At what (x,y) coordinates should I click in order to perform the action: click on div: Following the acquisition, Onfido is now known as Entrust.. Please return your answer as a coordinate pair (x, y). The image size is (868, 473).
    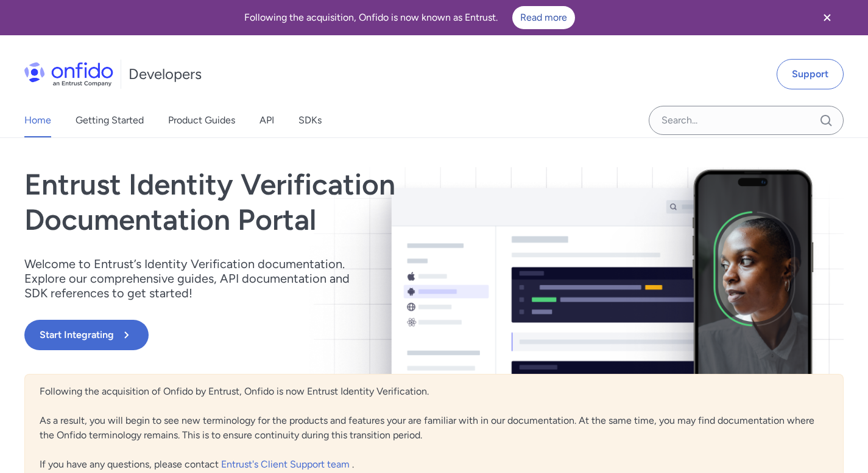
    Looking at the image, I should click on (409, 17).